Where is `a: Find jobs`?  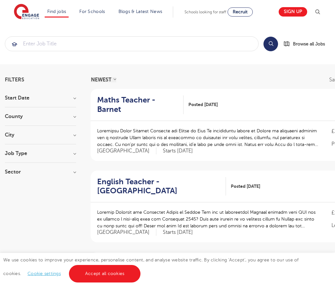
a: Find jobs is located at coordinates (57, 11).